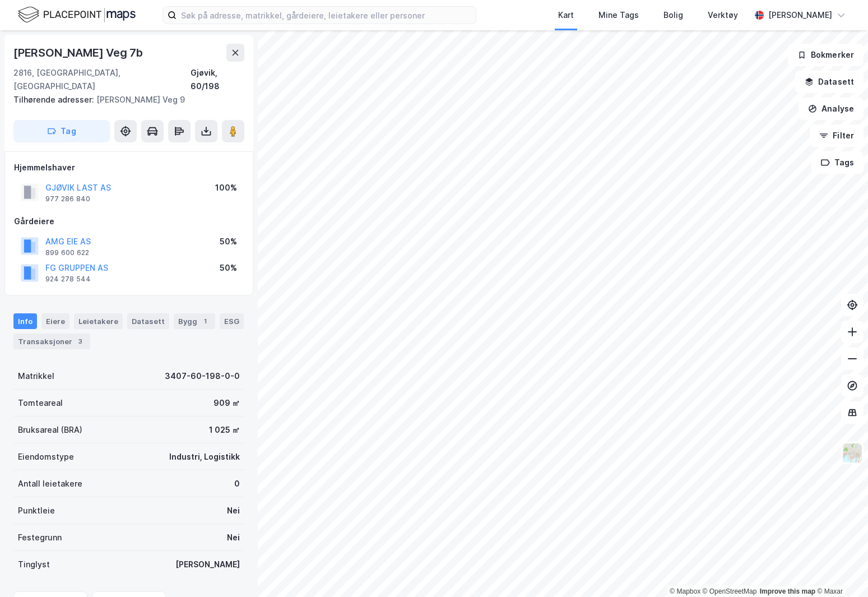 This screenshot has height=597, width=868. Describe the element at coordinates (327, 15) in the screenshot. I see `input: Søk på adresse, matrikkel, gårdeiere, leietakere eller personer` at that location.